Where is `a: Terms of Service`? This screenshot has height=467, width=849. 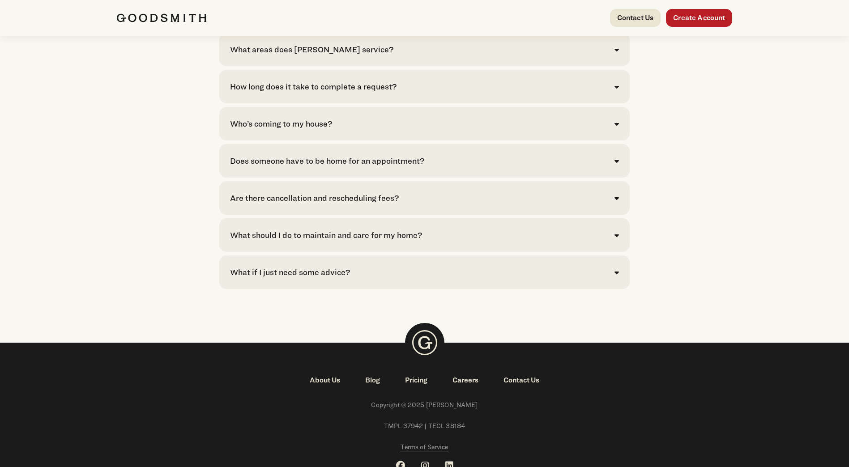 a: Terms of Service is located at coordinates (425, 447).